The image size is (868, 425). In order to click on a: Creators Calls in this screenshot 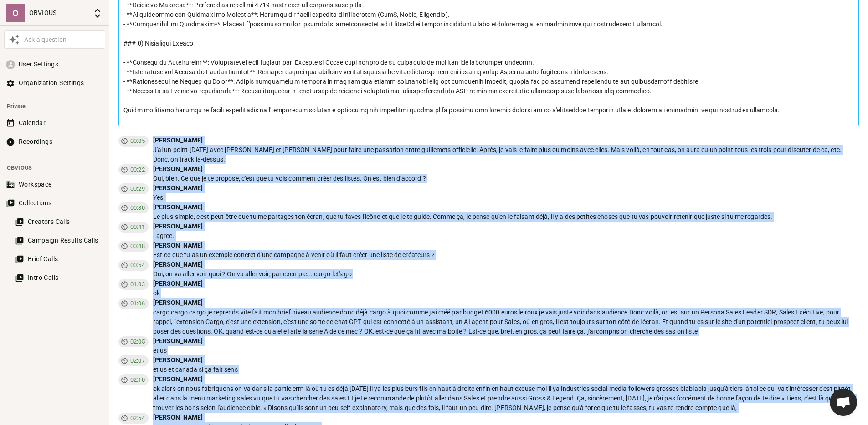, I will do `click(59, 222)`.